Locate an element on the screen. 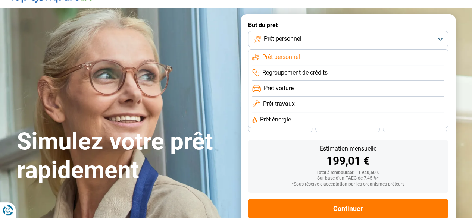 The width and height of the screenshot is (472, 218). div: 199,01 € is located at coordinates (348, 161).